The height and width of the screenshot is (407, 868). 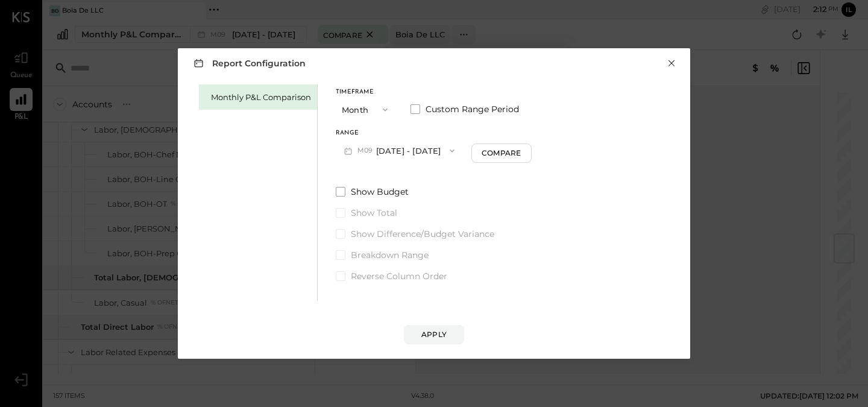 What do you see at coordinates (434, 334) in the screenshot?
I see `div: Apply` at bounding box center [434, 334].